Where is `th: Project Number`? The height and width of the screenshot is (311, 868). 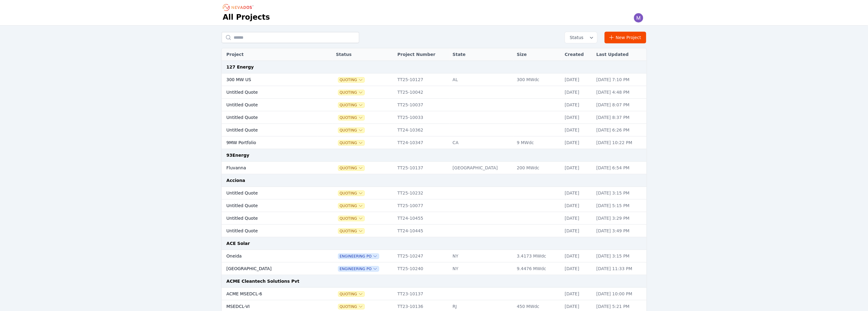 th: Project Number is located at coordinates (423, 54).